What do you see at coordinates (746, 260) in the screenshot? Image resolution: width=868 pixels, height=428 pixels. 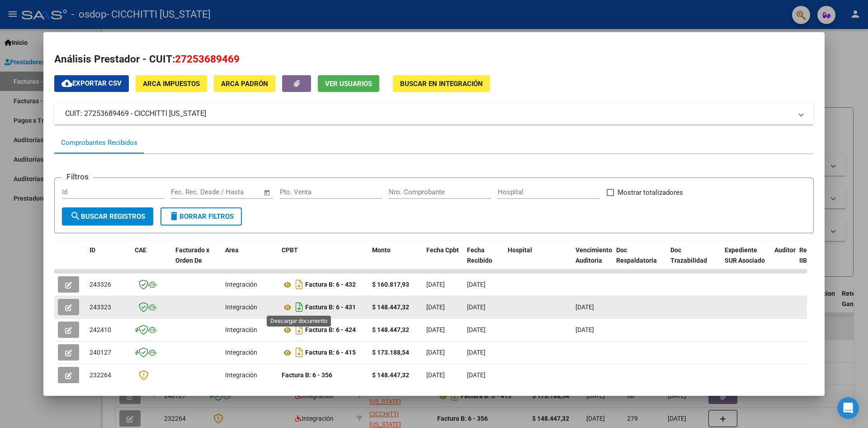 I see `datatable-header-cell: Expediente SUR Asociado` at bounding box center [746, 260].